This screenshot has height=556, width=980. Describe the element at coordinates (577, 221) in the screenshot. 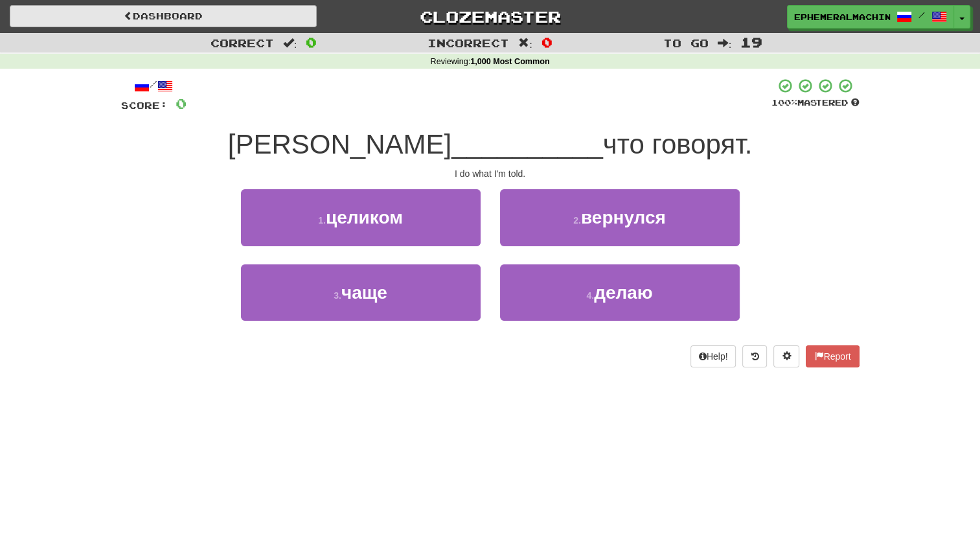

I see `small: 2 .` at that location.